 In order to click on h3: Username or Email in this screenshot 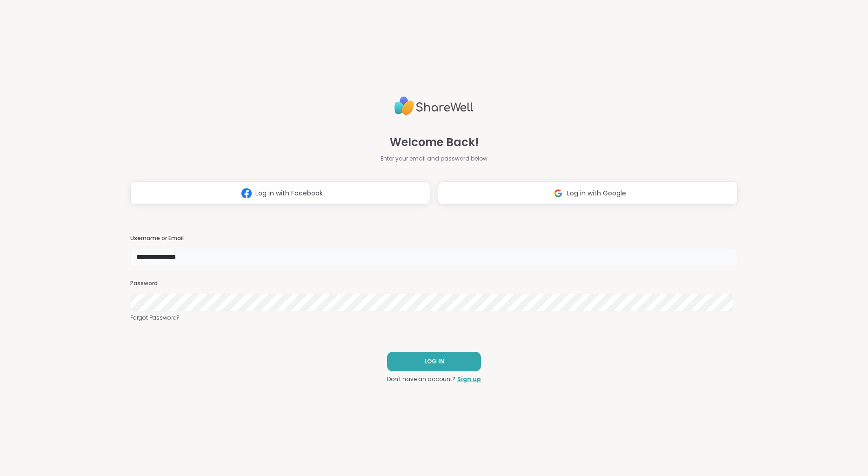, I will do `click(434, 238)`.